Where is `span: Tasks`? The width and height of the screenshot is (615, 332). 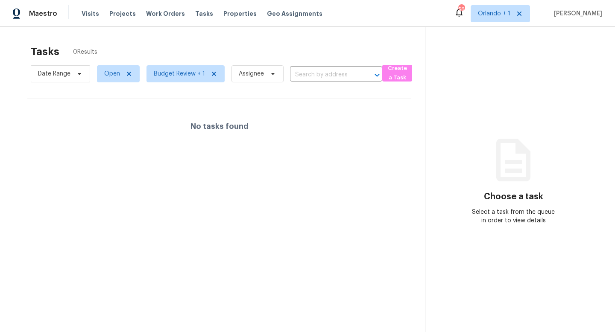
span: Tasks is located at coordinates (204, 14).